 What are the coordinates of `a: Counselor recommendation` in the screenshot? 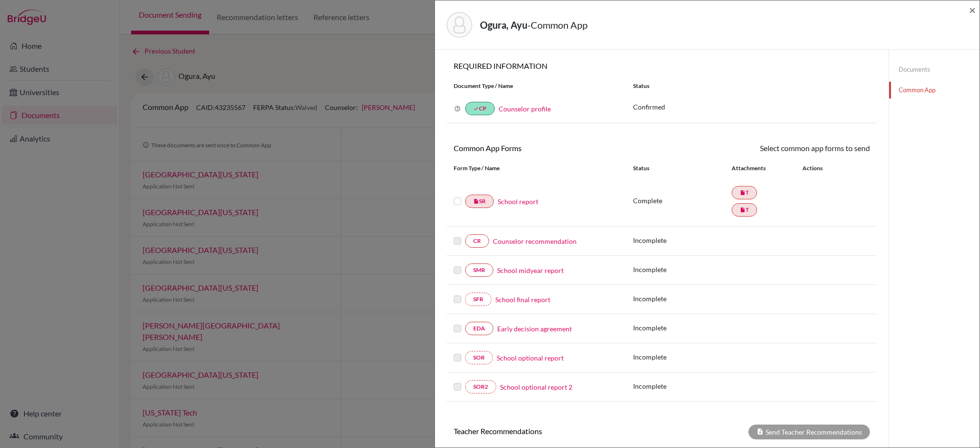 It's located at (534, 241).